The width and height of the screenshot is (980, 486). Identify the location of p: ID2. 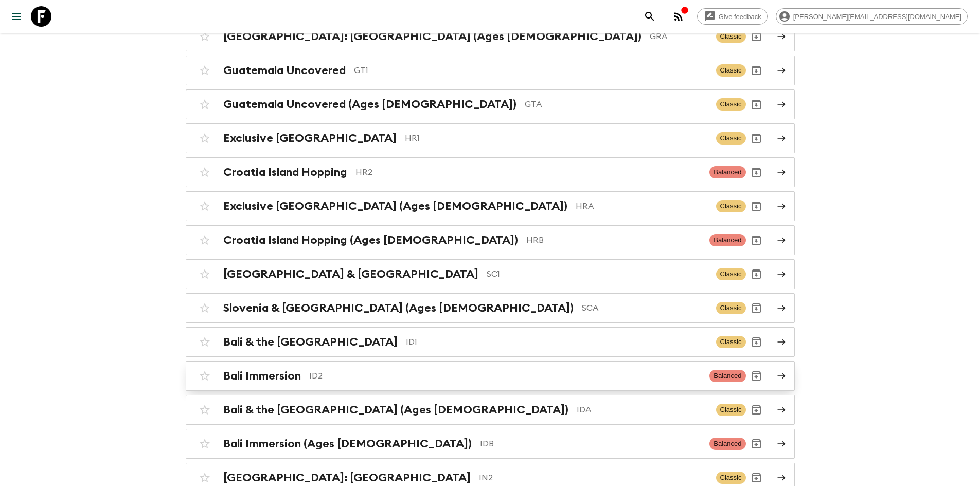
(505, 376).